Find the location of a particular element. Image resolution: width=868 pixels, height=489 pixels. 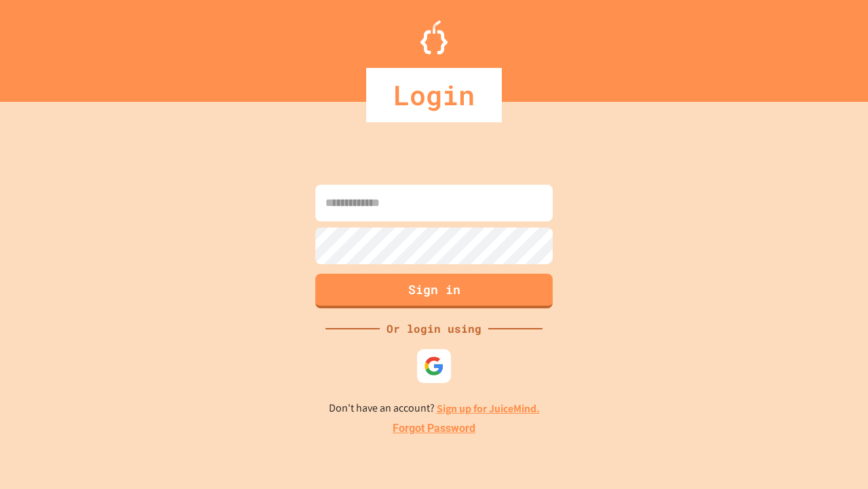

img: google-icon.svg is located at coordinates (434, 366).